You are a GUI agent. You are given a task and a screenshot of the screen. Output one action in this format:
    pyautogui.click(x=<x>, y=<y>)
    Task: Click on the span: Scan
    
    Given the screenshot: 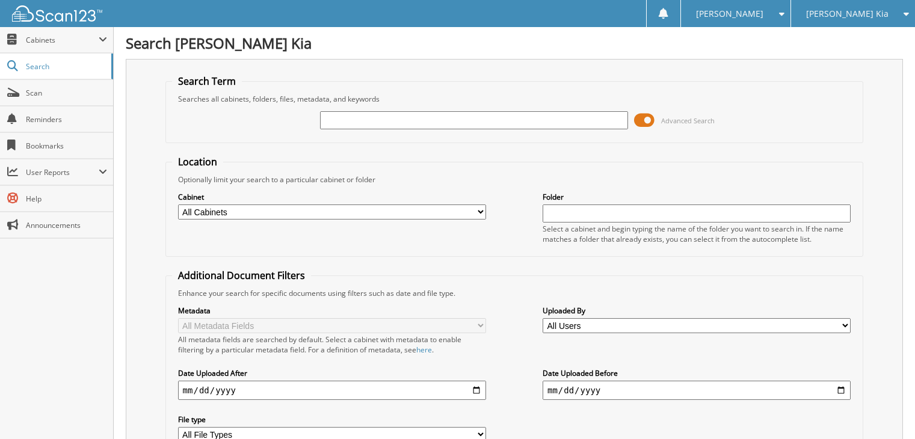 What is the action you would take?
    pyautogui.click(x=66, y=93)
    